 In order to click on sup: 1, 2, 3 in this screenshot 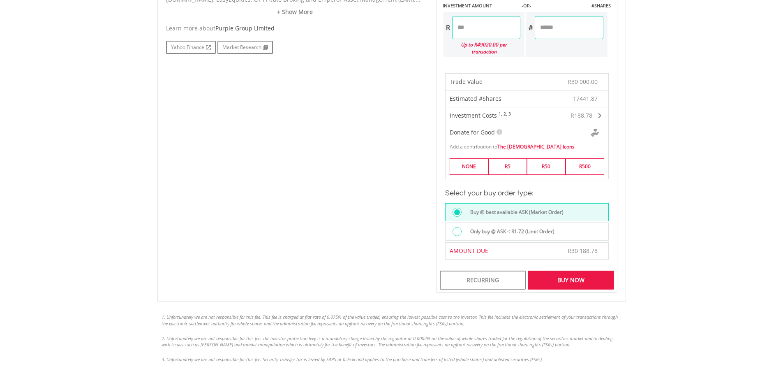, I will do `click(504, 114)`.